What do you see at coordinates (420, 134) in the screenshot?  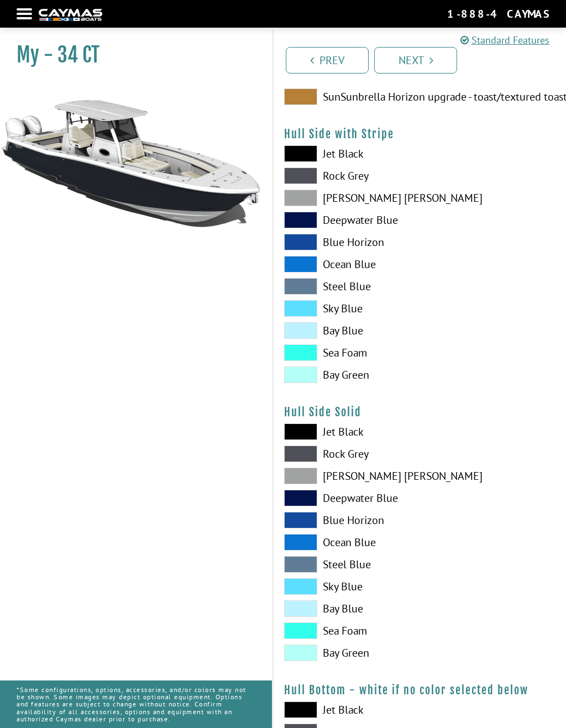 I see `h4: Hull Side with Stripe` at bounding box center [420, 134].